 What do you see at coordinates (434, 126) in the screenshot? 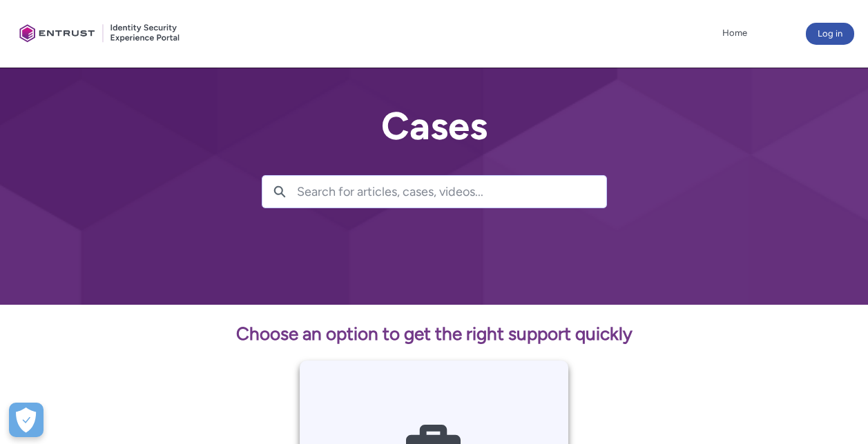
I see `h2: Cases` at bounding box center [434, 126].